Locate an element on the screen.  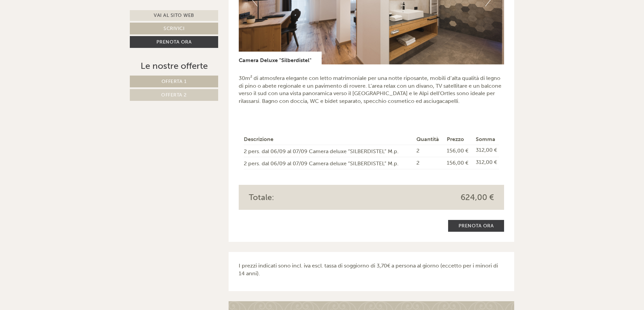
a: Scrivici is located at coordinates (174, 28).